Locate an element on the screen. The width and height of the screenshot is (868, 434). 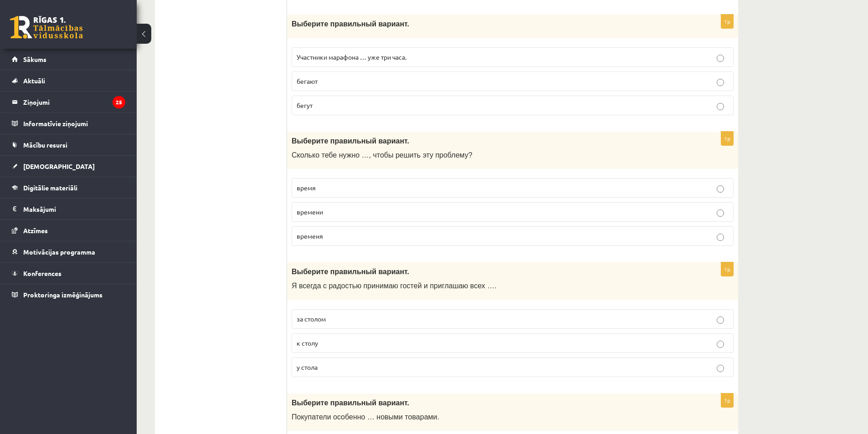
span: времени is located at coordinates (310, 211).